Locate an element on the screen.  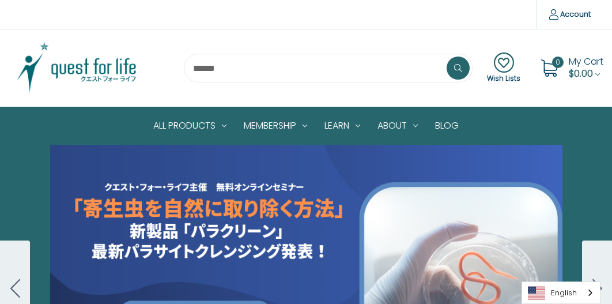
a: Learn is located at coordinates (342, 126).